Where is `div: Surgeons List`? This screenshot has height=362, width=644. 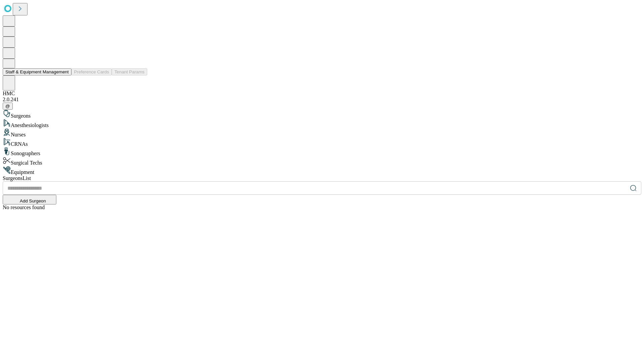
div: Surgeons List is located at coordinates (322, 178).